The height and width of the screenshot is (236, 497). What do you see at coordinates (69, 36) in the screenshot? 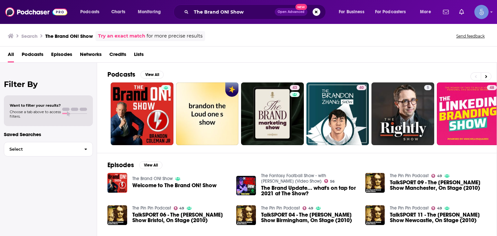
I see `h3: The Brand ON! Show` at bounding box center [69, 36].